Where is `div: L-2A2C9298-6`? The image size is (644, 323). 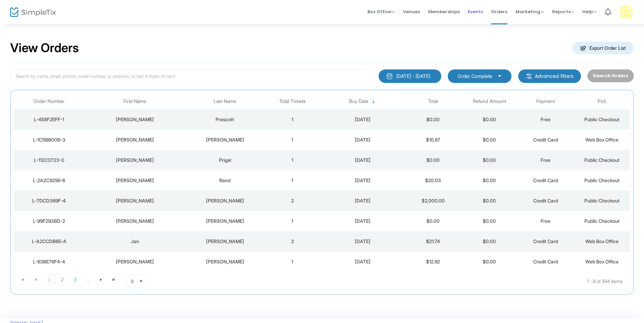 div: L-2A2C9298-6 is located at coordinates (49, 181).